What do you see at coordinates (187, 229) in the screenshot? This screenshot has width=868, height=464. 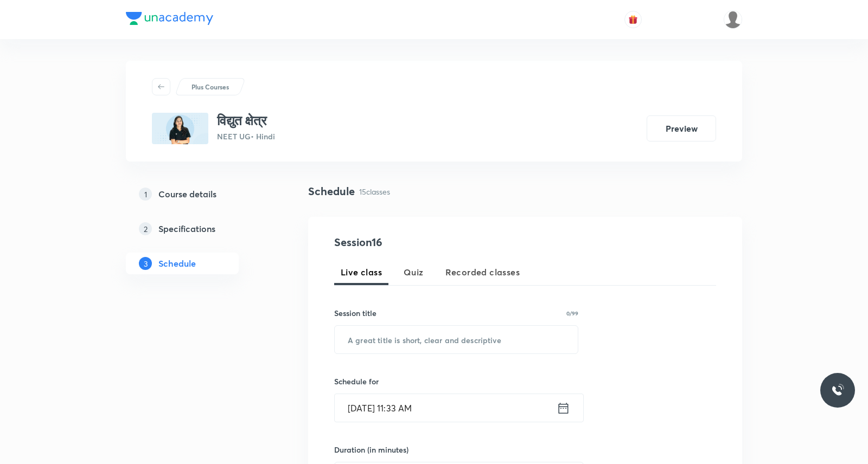 I see `h5: Specifications` at bounding box center [187, 229].